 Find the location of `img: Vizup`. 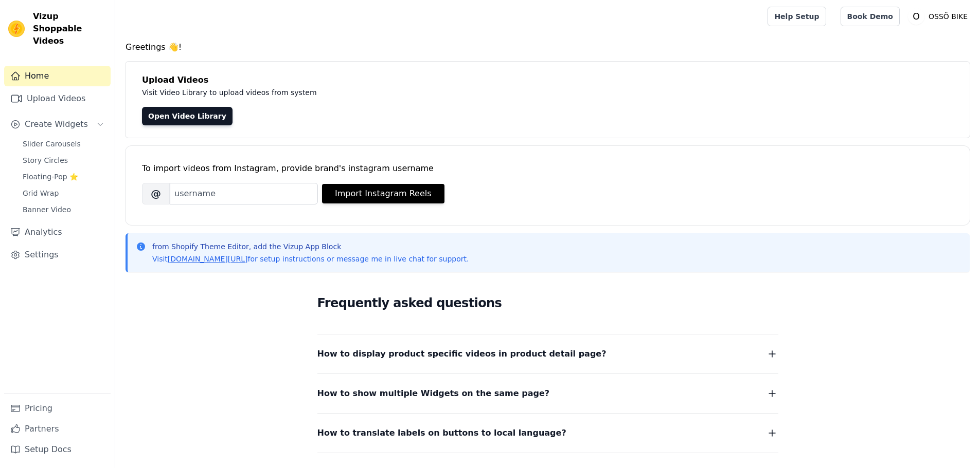

img: Vizup is located at coordinates (16, 29).